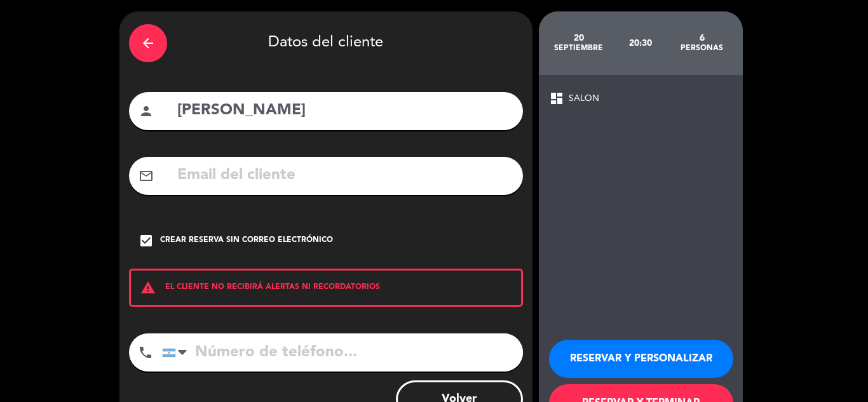  Describe the element at coordinates (326, 287) in the screenshot. I see `div: EL CLIENTE NO RECIBIRÁ ALERTAS NI RECORDATORIOS` at that location.